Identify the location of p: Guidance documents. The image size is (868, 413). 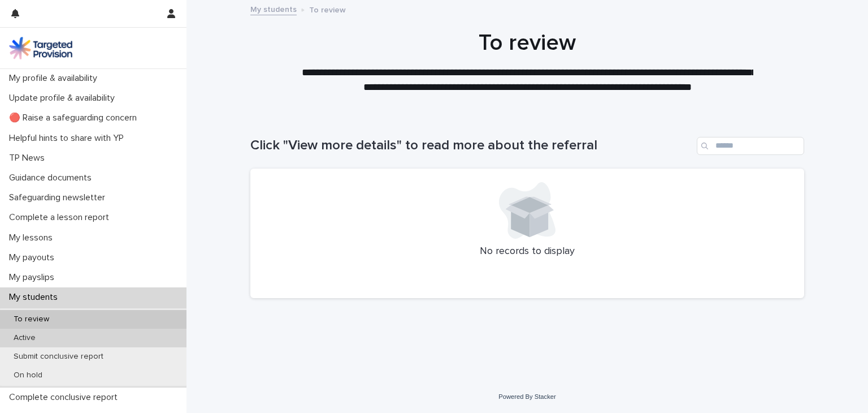
(53, 178).